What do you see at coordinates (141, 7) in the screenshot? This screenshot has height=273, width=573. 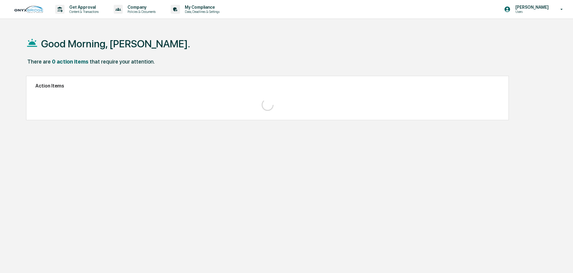 I see `p: Company` at bounding box center [141, 7].